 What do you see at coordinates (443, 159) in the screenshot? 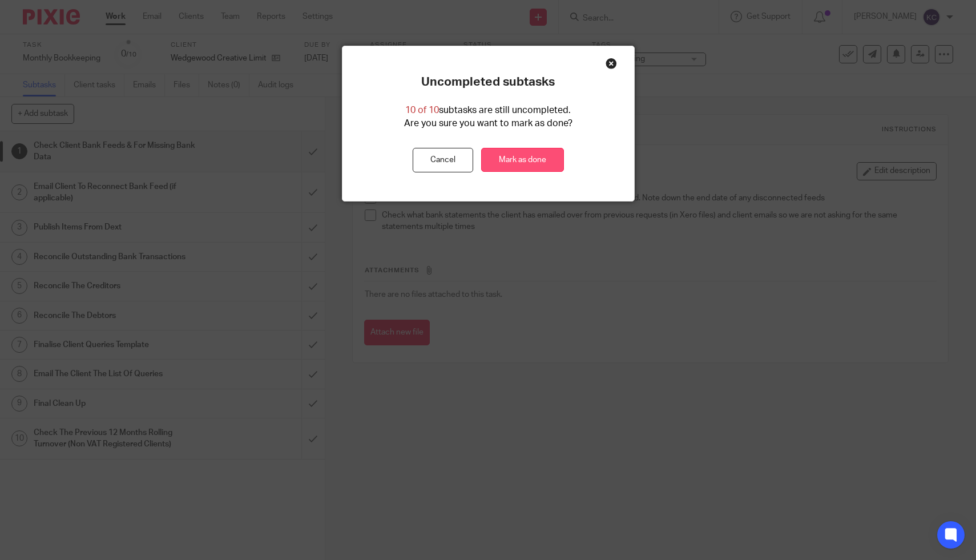
I see `button: Cancel` at bounding box center [443, 159].